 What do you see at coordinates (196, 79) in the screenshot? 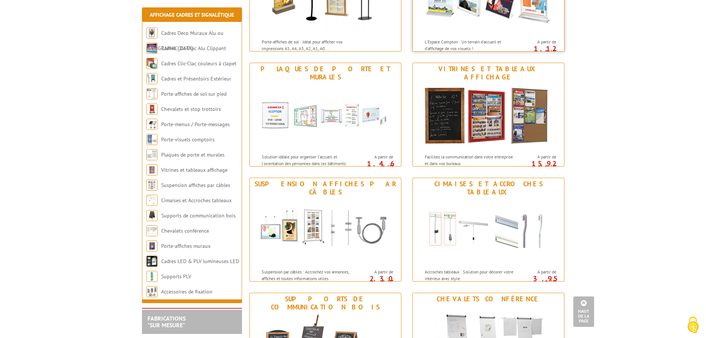
I see `a: Cadres et Présentoirs Extérieur` at bounding box center [196, 79].